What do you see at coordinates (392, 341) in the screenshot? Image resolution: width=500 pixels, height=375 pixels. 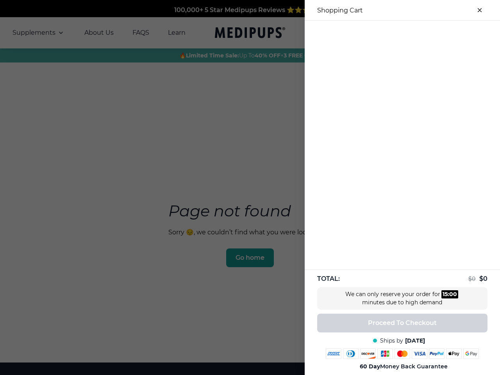 I see `span: Ships by` at bounding box center [392, 341].